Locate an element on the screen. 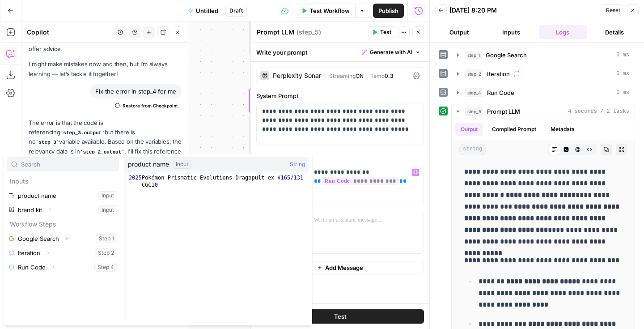  label: Chat is located at coordinates (340, 157).